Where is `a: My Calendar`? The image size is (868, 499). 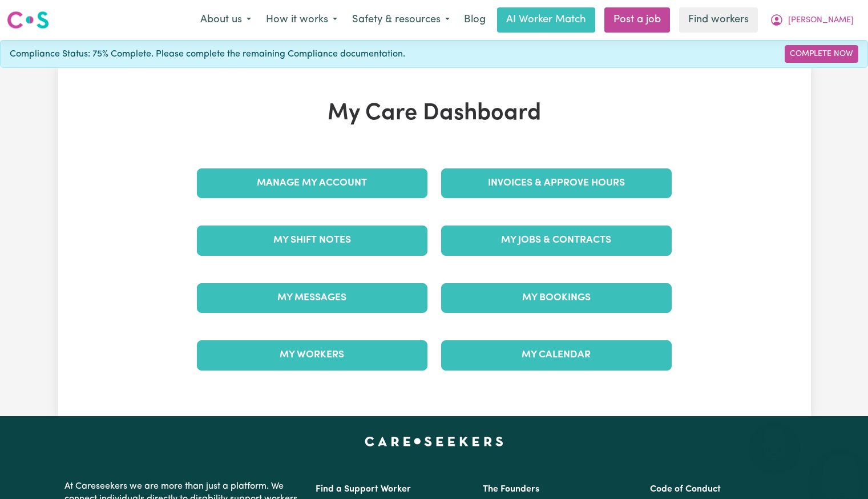
a: My Calendar is located at coordinates (556, 355).